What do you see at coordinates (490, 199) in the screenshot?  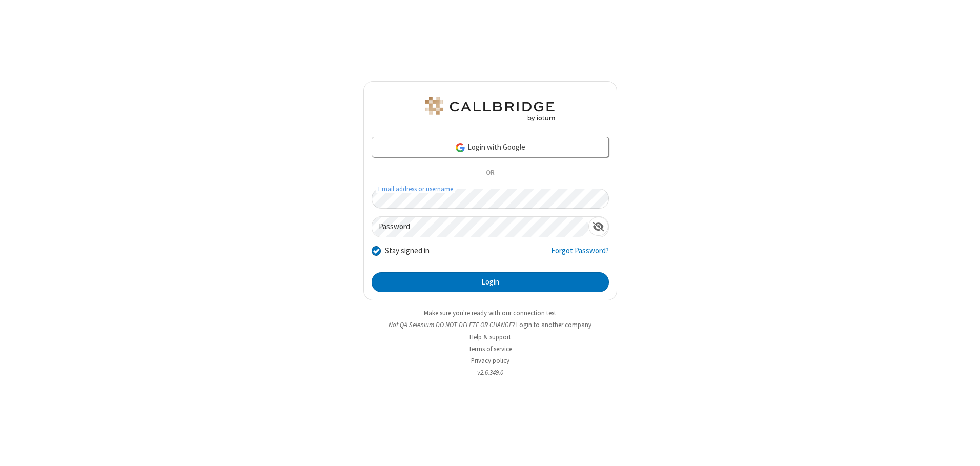 I see `input: Email address or username` at bounding box center [490, 199].